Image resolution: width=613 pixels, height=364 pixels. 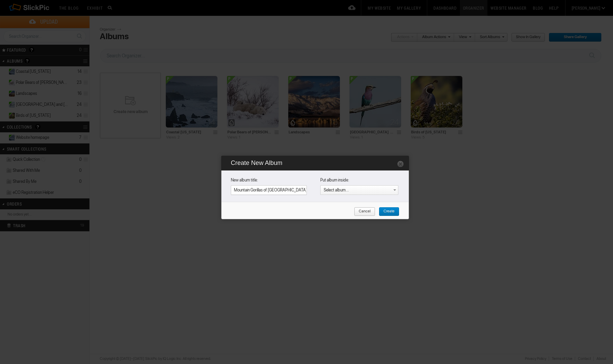 What do you see at coordinates (357, 181) in the screenshot?
I see `strong: Put album inside:` at bounding box center [357, 181].